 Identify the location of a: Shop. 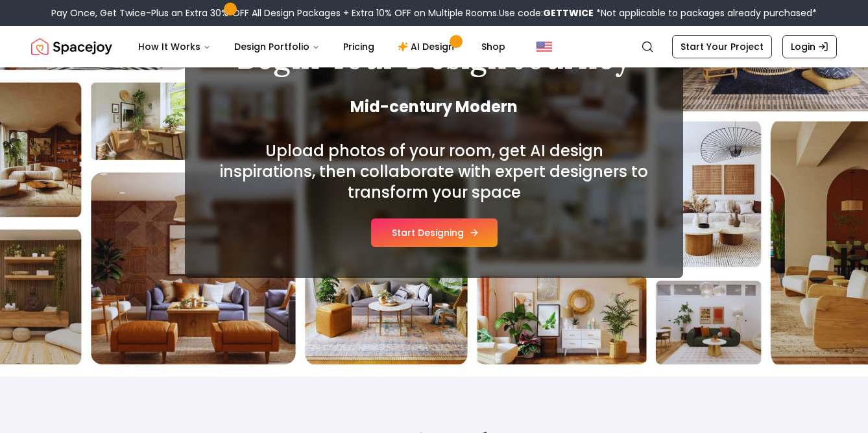
(493, 47).